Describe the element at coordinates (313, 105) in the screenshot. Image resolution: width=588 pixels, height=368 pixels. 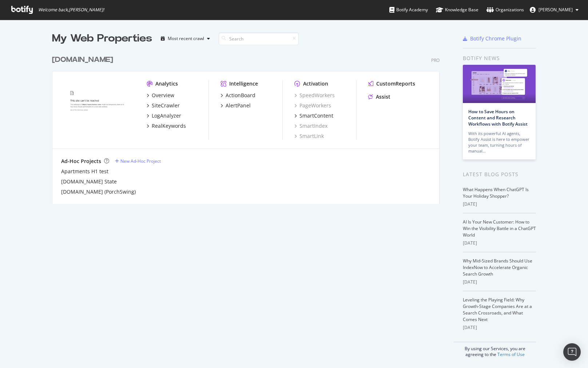
I see `div: PageWorkers` at that location.